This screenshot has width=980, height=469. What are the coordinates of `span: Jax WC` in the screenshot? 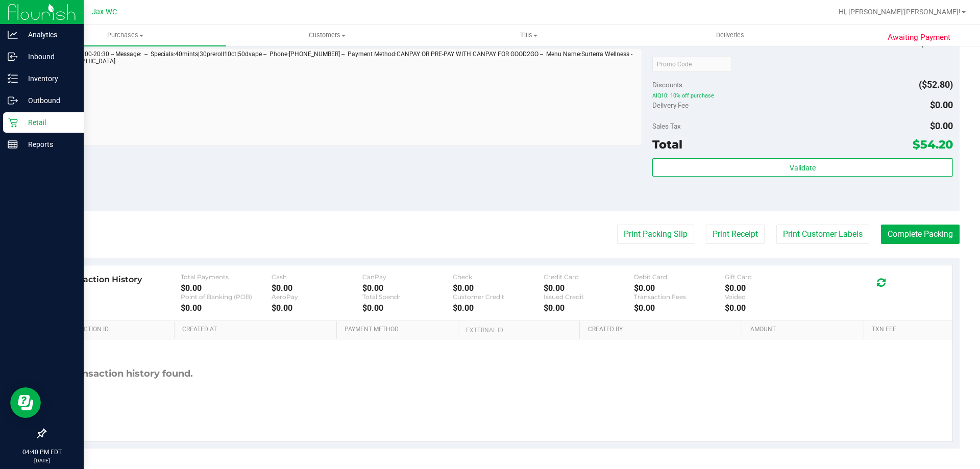 It's located at (104, 11).